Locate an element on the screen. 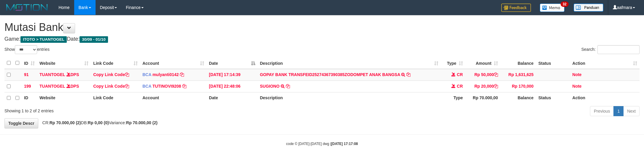 The width and height of the screenshot is (644, 156). td: Rp 50,000 is located at coordinates (483, 75).